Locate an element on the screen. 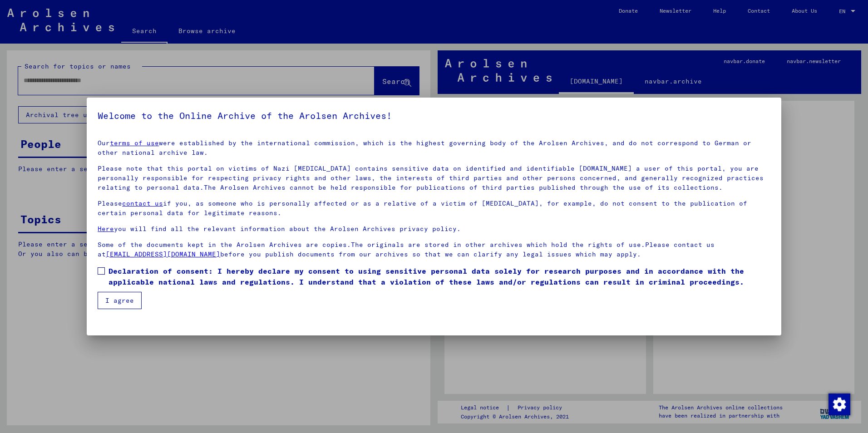  img: Change consent is located at coordinates (839, 405).